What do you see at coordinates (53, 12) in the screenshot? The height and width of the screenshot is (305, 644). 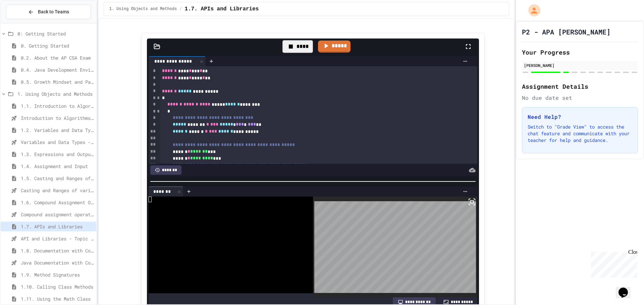 I see `span: Back to Teams` at bounding box center [53, 12].